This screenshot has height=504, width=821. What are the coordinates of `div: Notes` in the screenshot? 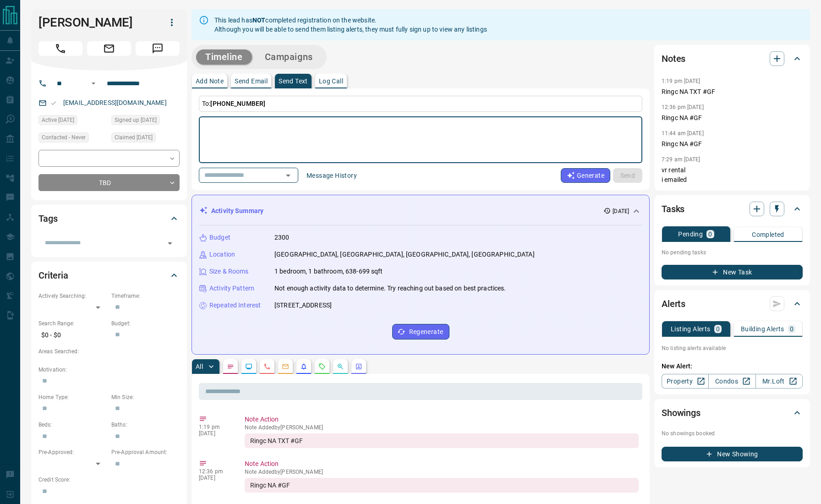 It's located at (733, 58).